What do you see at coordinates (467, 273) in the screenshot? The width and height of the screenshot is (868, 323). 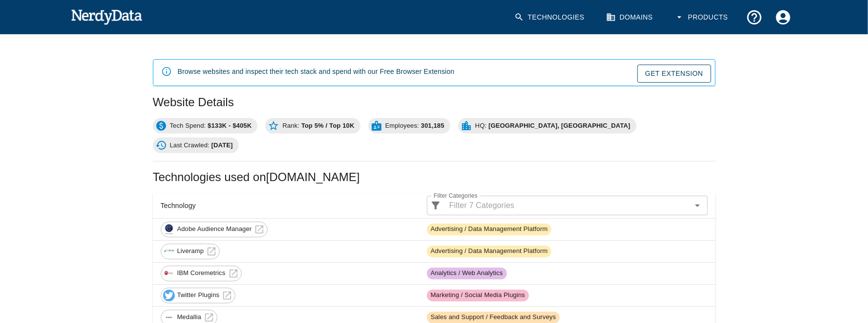 I see `span: Analytics / Web Analytics` at bounding box center [467, 273].